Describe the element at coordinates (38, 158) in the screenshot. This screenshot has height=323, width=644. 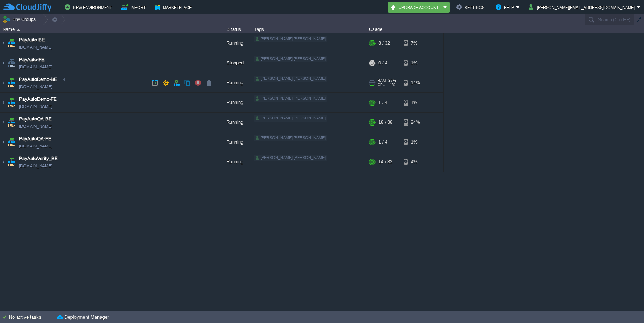
I see `span: PayAutoVerify_BE` at that location.